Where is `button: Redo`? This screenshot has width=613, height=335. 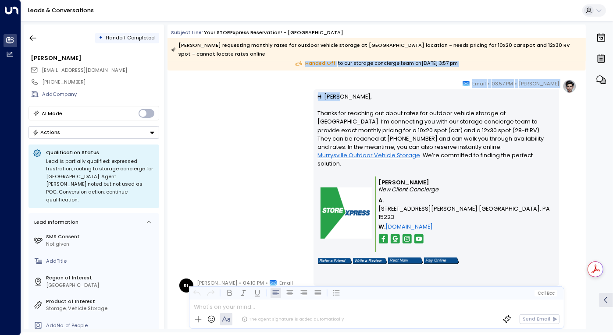
button: Redo is located at coordinates (211, 293).